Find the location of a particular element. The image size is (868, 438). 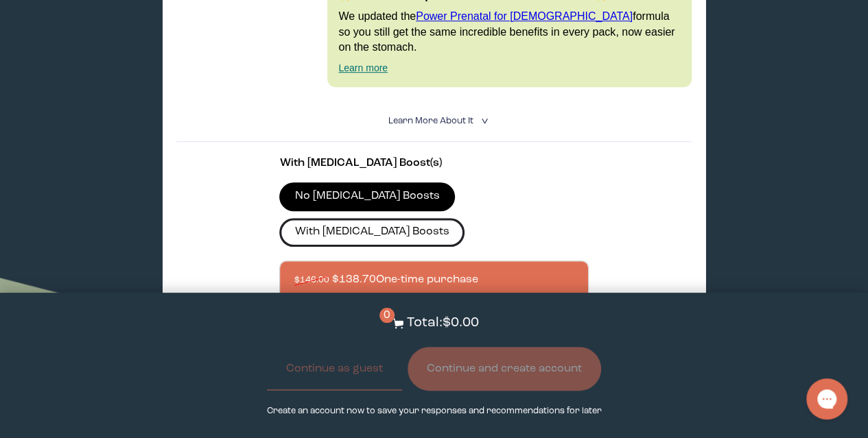

button: Gorgias live chat is located at coordinates (27, 25).